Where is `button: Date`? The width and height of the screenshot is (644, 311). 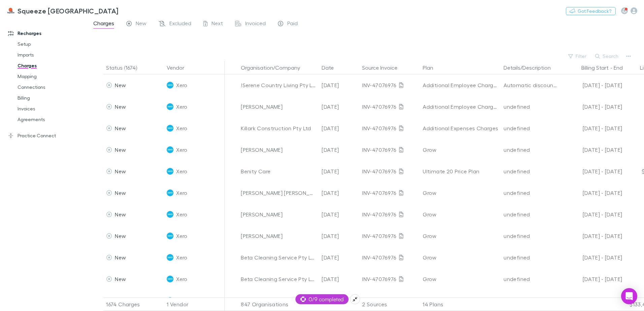 button: Date is located at coordinates (332, 68).